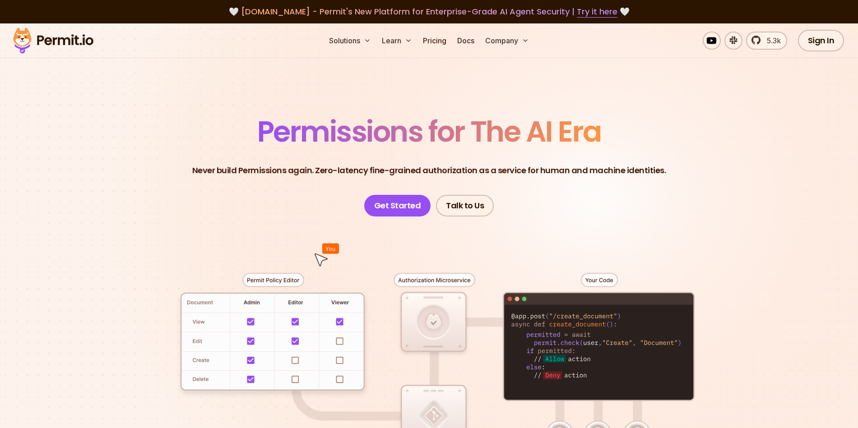  What do you see at coordinates (767, 41) in the screenshot?
I see `a: 5.3k` at bounding box center [767, 41].